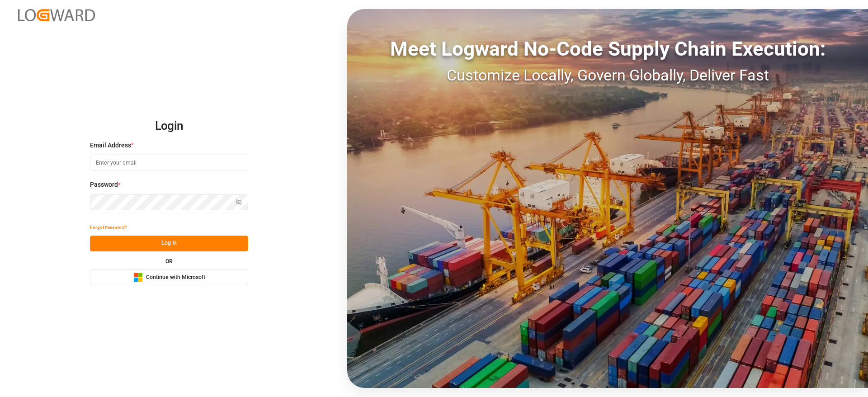 The image size is (868, 397). What do you see at coordinates (169, 277) in the screenshot?
I see `button: Continue with Microsoft` at bounding box center [169, 277].